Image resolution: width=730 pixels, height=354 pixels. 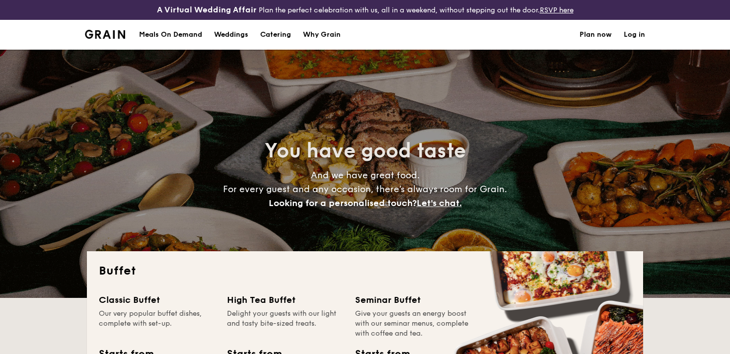 What do you see at coordinates (439, 203) in the screenshot?
I see `span: Let's chat.` at bounding box center [439, 203].